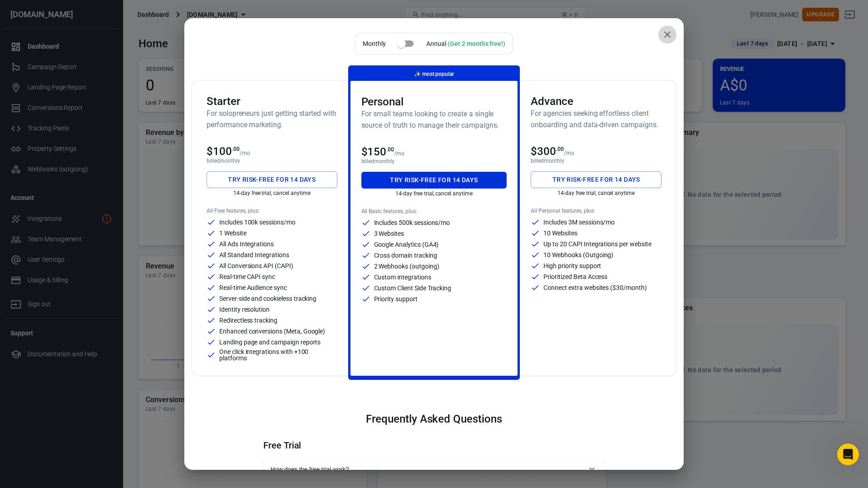 The height and width of the screenshot is (488, 868). What do you see at coordinates (434, 445) in the screenshot?
I see `h4: Free Trial` at bounding box center [434, 445].